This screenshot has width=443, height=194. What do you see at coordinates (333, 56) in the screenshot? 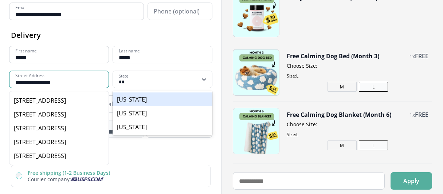
I see `button: Free Calming Dog Bed (Month 3)` at bounding box center [333, 56].